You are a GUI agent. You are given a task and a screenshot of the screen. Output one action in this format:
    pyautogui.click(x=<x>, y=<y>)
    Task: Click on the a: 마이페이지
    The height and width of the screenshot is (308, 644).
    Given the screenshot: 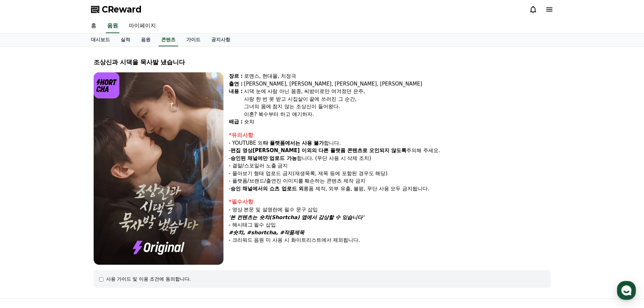 What is the action you would take?
    pyautogui.click(x=142, y=26)
    